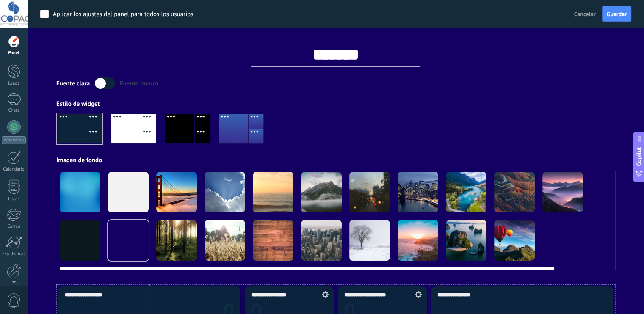 The image size is (644, 314). I want to click on button: Guardar, so click(616, 14).